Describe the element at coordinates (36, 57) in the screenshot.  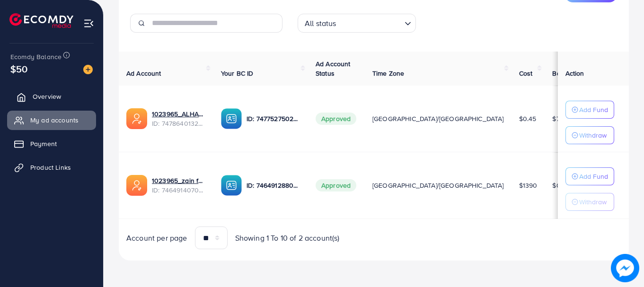
I see `span: Ecomdy Balance` at that location.